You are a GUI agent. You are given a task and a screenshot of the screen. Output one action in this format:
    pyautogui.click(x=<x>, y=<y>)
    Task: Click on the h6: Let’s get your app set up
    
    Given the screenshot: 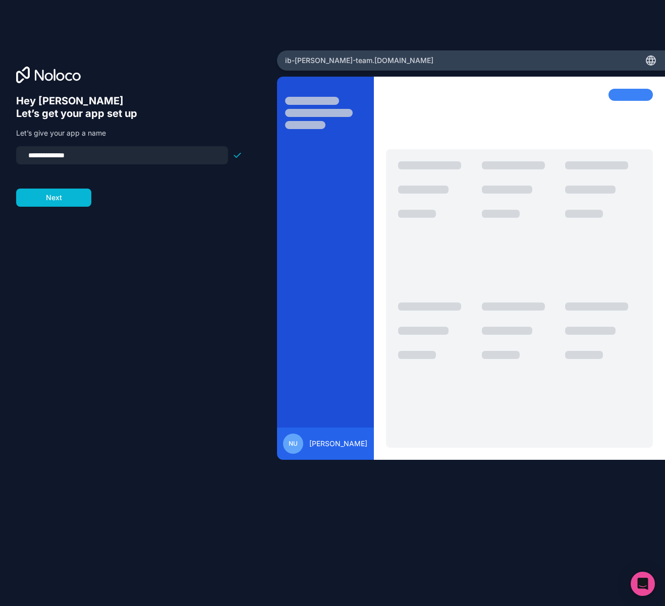 What is the action you would take?
    pyautogui.click(x=129, y=113)
    